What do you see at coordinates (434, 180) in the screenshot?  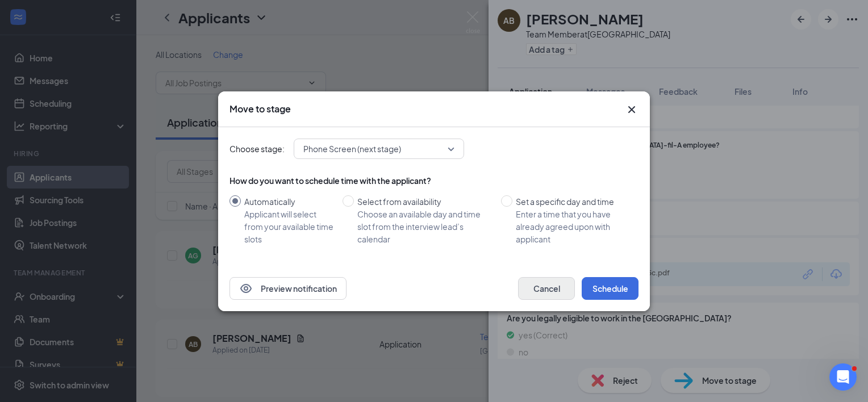 I see `div: How do you want to schedule time with the applicant?` at bounding box center [434, 180].